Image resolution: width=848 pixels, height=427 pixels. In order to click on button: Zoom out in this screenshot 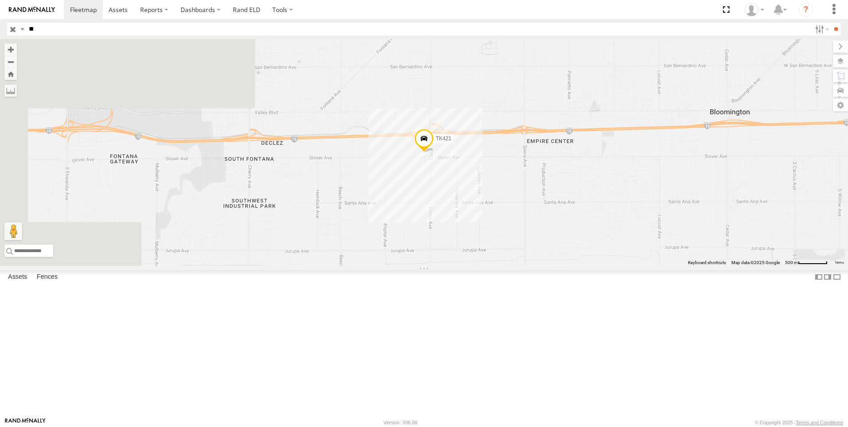, I will do `click(11, 62)`.